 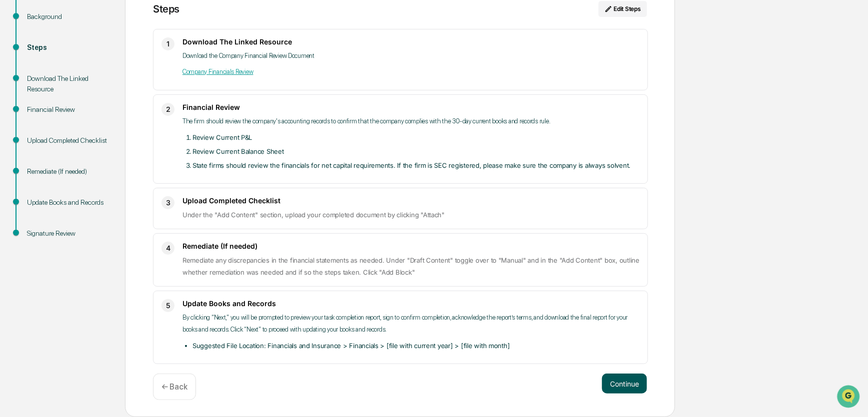 What do you see at coordinates (416, 346) in the screenshot?
I see `li: Suggested File Location: Financials and Insurance > Financials > [file with current year] > [file...` at bounding box center [416, 346].